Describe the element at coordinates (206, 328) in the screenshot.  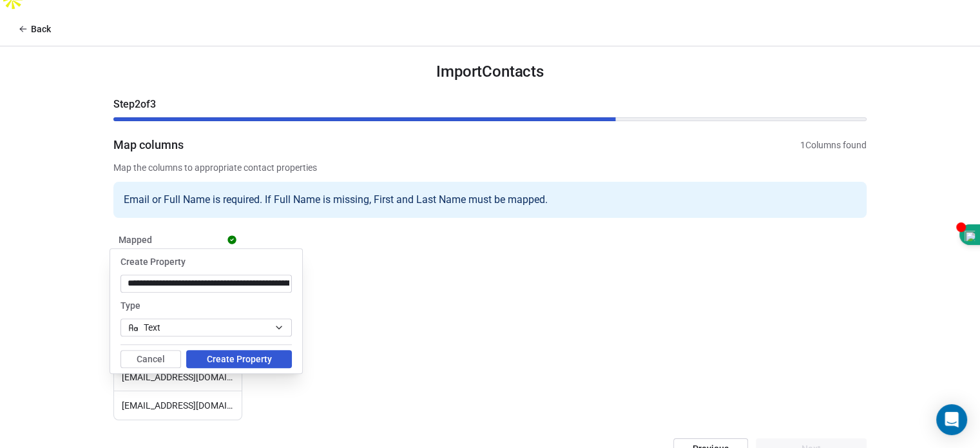
I see `button: Text` at that location.